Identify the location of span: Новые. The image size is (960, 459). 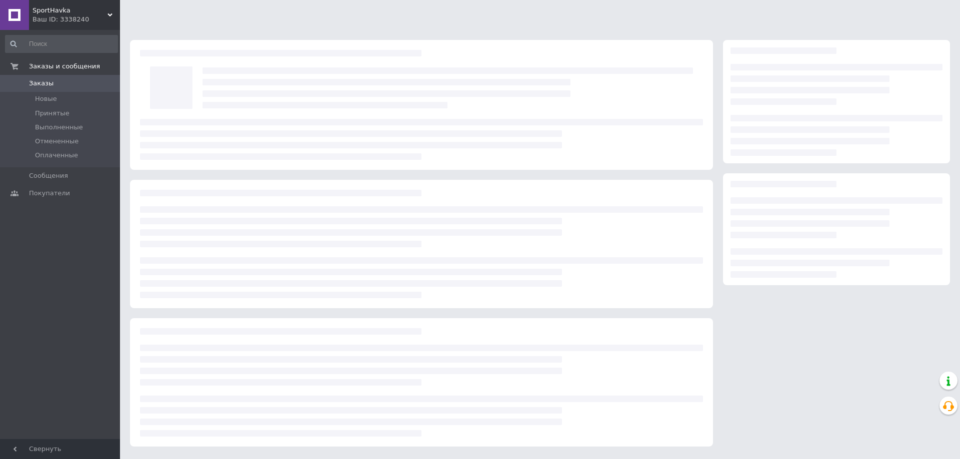
(46, 99).